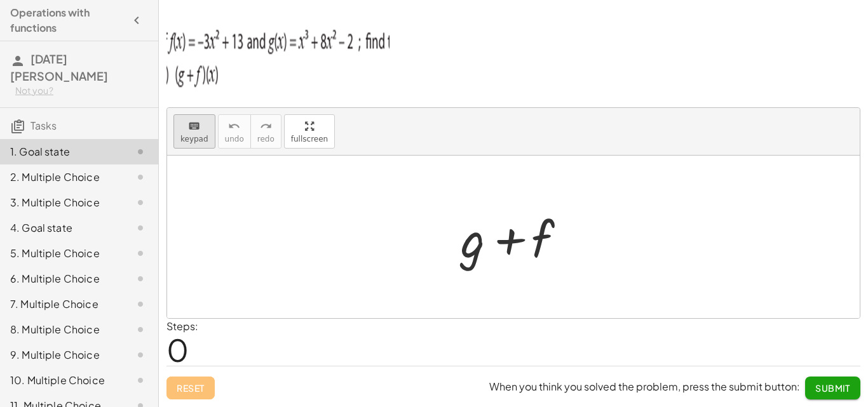 The image size is (868, 407). Describe the element at coordinates (194, 131) in the screenshot. I see `button: keyboardkeypad` at that location.